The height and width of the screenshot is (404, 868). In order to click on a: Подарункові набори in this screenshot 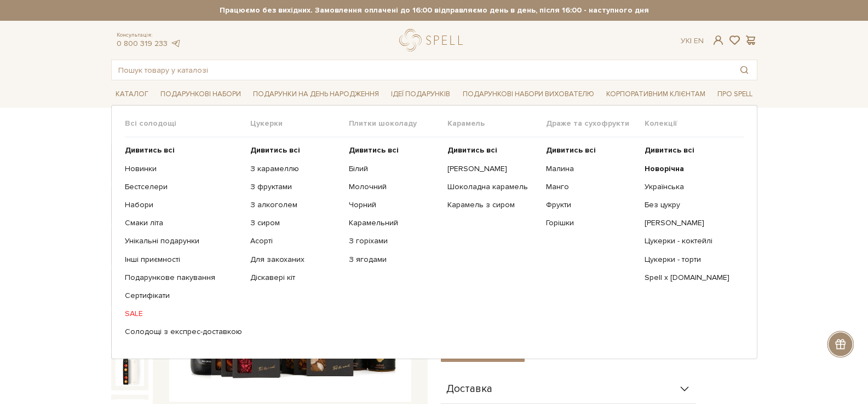, I will do `click(200, 94)`.